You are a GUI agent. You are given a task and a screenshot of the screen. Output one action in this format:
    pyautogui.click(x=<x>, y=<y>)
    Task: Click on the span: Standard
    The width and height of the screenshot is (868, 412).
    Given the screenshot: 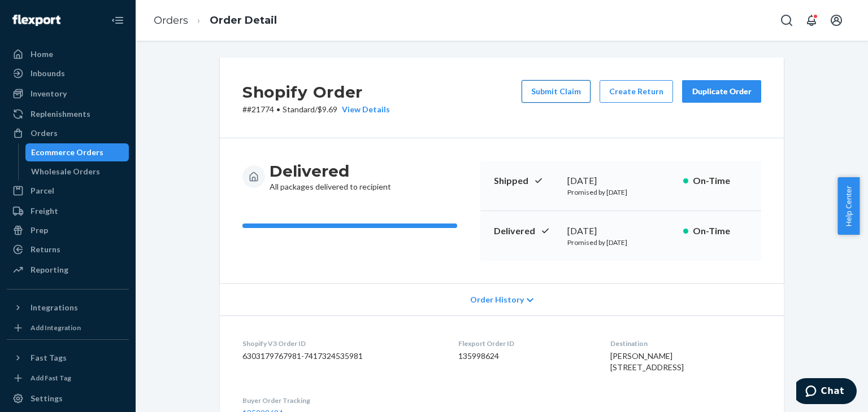 What is the action you would take?
    pyautogui.click(x=298, y=109)
    